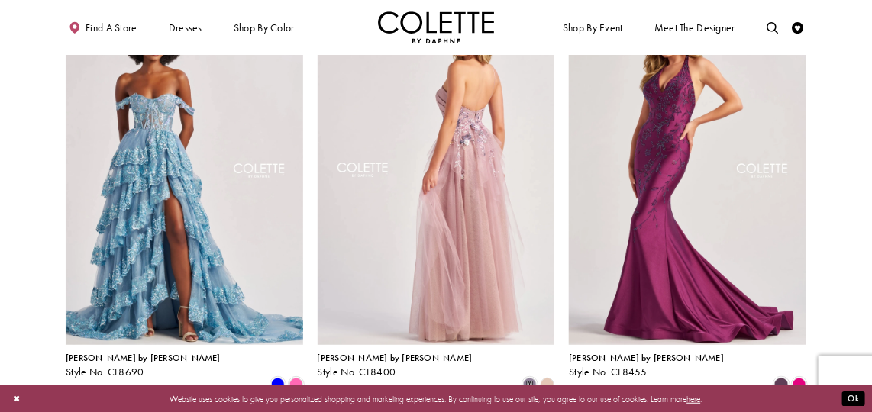 Image resolution: width=872 pixels, height=412 pixels. What do you see at coordinates (278, 385) in the screenshot?
I see `i: Blue` at bounding box center [278, 385].